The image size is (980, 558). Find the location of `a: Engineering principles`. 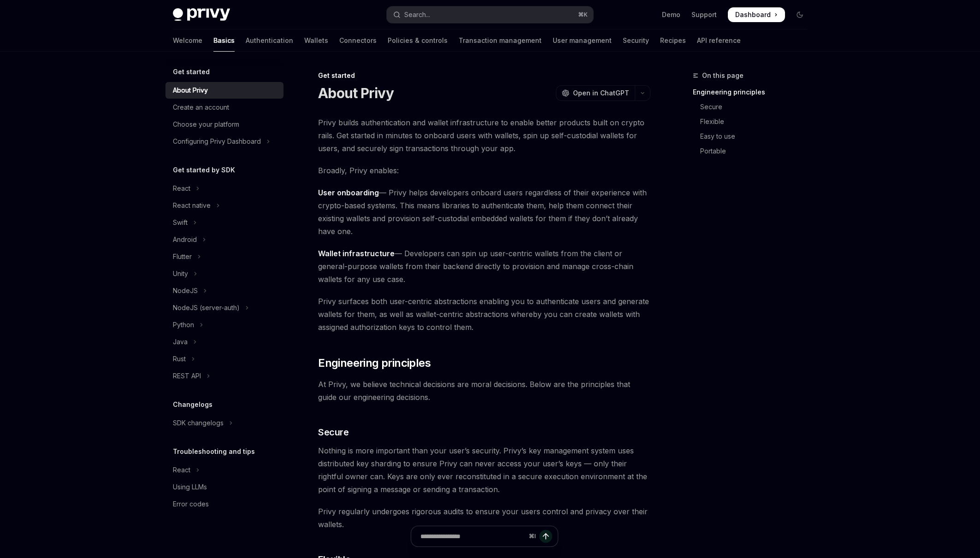

a: Engineering principles is located at coordinates (754, 92).